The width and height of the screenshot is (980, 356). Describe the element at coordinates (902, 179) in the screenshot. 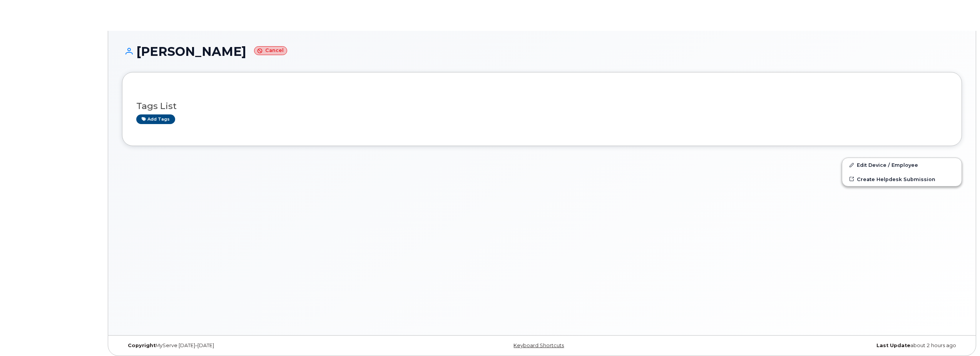

I see `a: Create Helpdesk Submission` at that location.